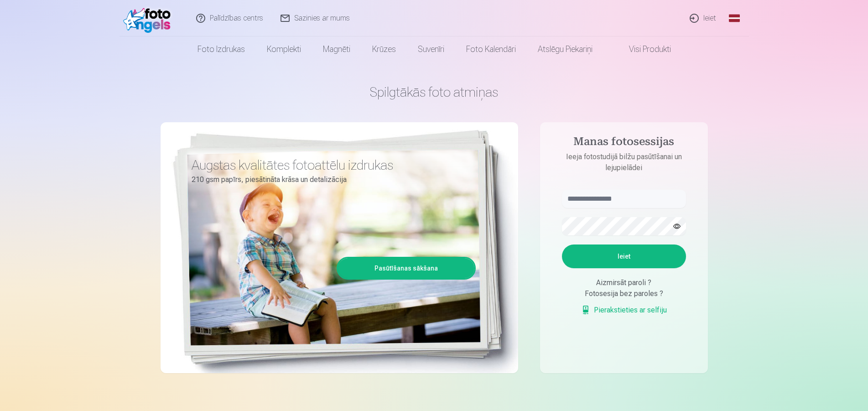  What do you see at coordinates (406, 268) in the screenshot?
I see `a: Pasūtīšanas sākšana` at bounding box center [406, 268].